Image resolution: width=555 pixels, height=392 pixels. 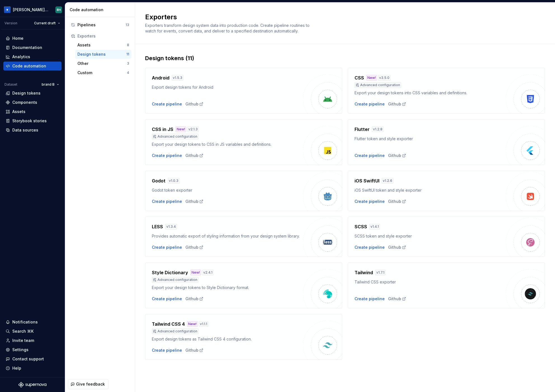 What do you see at coordinates (32, 385) in the screenshot?
I see `svg: Supernova Logo` at bounding box center [32, 385].